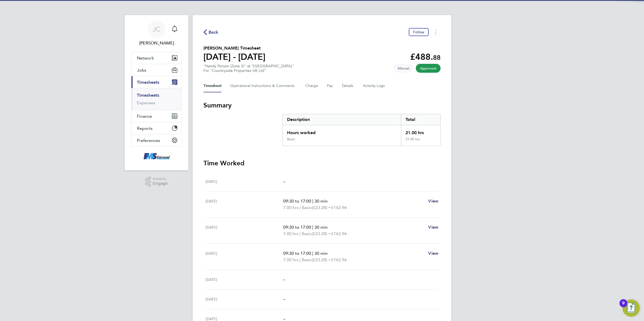 This screenshot has width=644, height=321. I want to click on button: Follow, so click(419, 32).